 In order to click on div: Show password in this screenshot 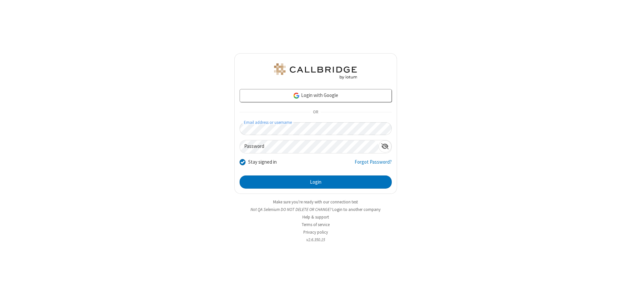, I will do `click(385, 146)`.